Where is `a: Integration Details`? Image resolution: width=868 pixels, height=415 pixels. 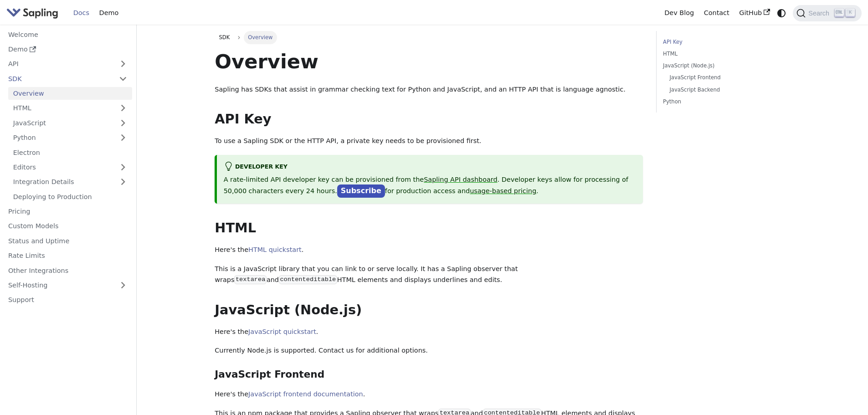
a: Integration Details is located at coordinates (70, 182).